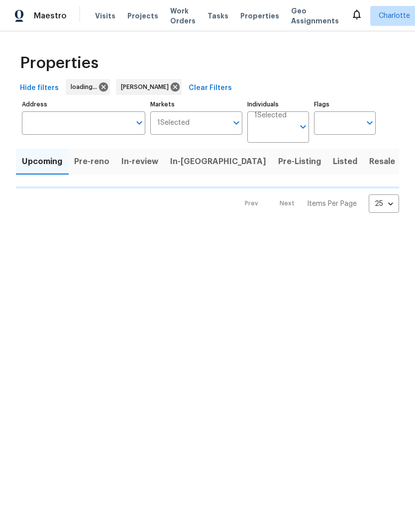 Image resolution: width=415 pixels, height=532 pixels. Describe the element at coordinates (315, 16) in the screenshot. I see `span: Geo Assignments` at that location.